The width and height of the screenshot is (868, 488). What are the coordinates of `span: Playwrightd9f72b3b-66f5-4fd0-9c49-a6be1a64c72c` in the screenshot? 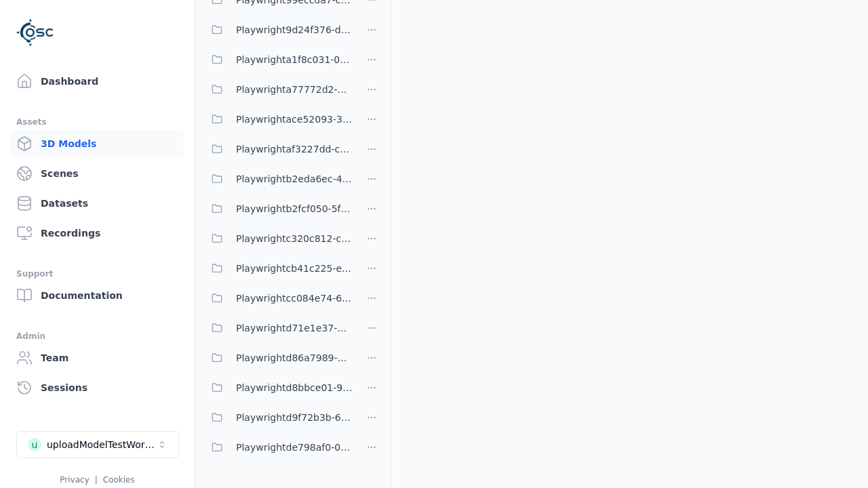 It's located at (295, 417).